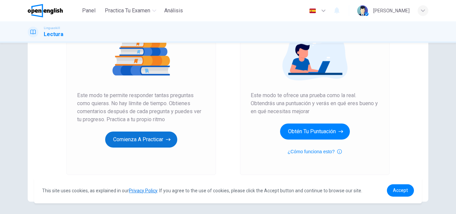  What do you see at coordinates (89, 11) in the screenshot?
I see `a: Panel` at bounding box center [89, 11].